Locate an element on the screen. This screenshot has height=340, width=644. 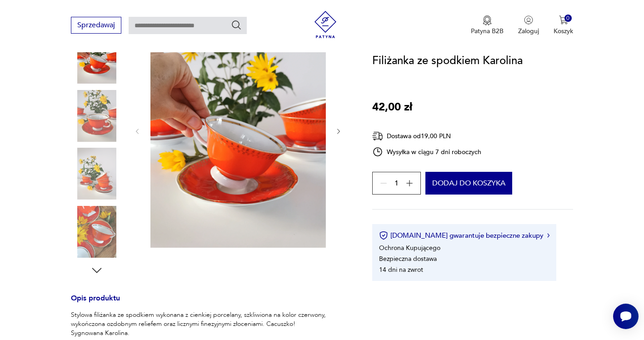
button: Zaloguj is located at coordinates (528, 26).